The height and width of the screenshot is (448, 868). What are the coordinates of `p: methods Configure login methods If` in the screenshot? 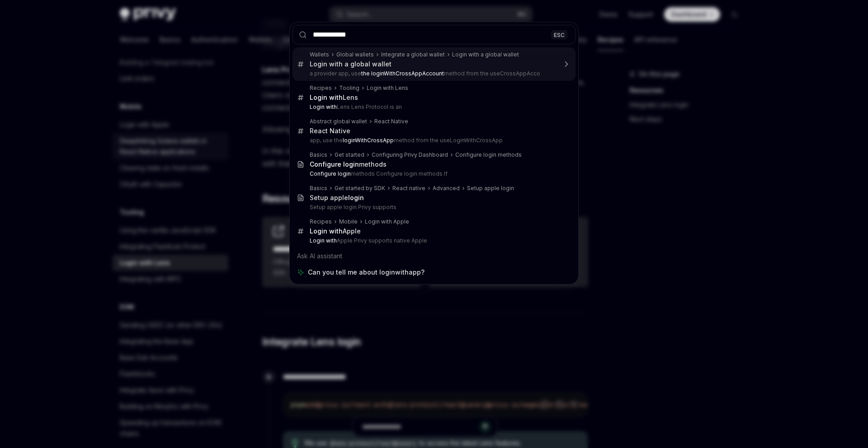 It's located at (433, 174).